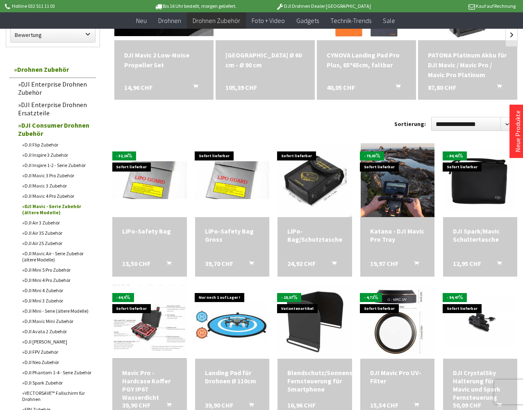 The width and height of the screenshot is (523, 410). Describe the element at coordinates (55, 129) in the screenshot. I see `a: DJI Consumer Drohnen Zubehör` at that location.